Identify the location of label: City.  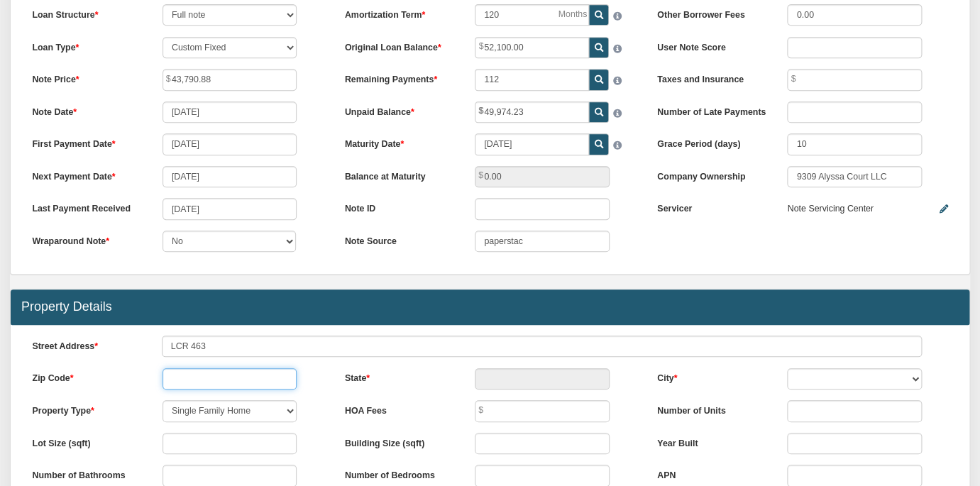
(711, 377).